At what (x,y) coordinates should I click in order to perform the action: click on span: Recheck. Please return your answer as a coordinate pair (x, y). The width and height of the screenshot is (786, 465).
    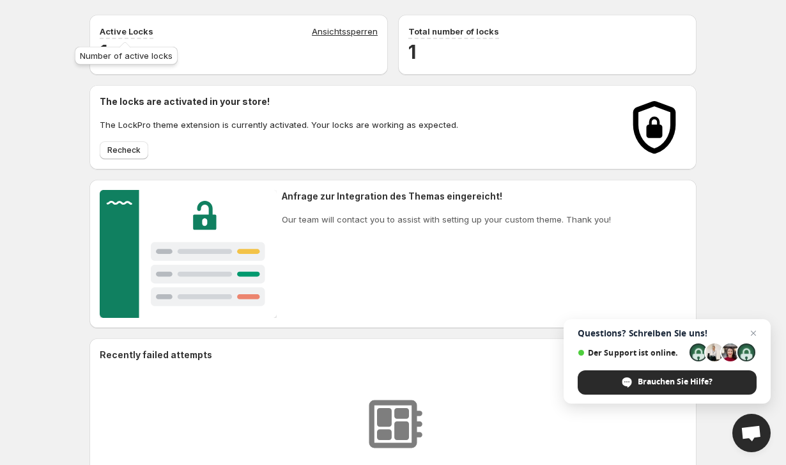
    Looking at the image, I should click on (124, 150).